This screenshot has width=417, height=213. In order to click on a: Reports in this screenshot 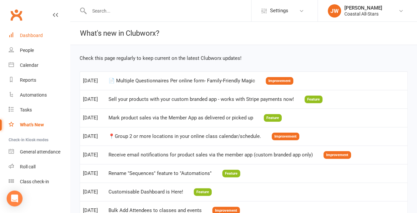, I will do `click(39, 80)`.